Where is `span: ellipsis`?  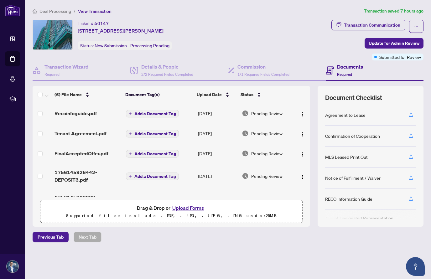
span: ellipsis is located at coordinates (416, 26).